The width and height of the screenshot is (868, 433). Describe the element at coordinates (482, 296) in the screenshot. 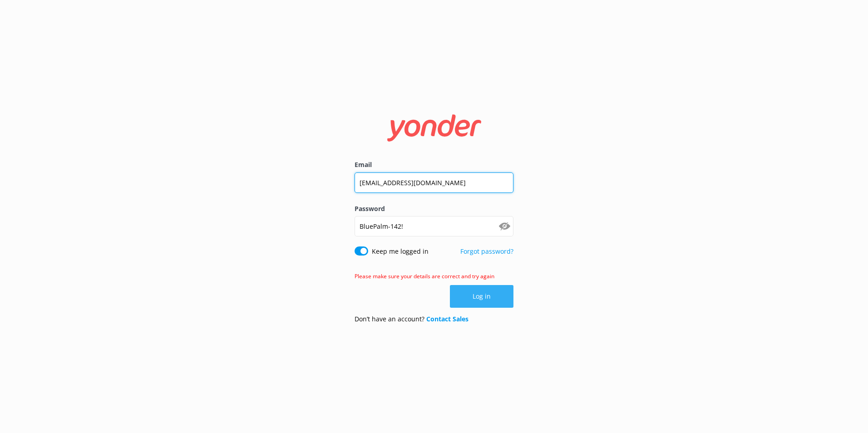

I see `button: Log in` at that location.